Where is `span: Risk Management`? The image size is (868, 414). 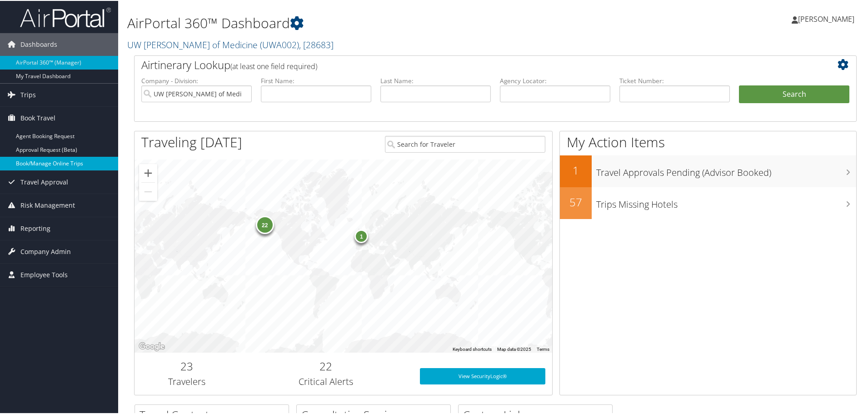
span: Risk Management is located at coordinates (48, 204).